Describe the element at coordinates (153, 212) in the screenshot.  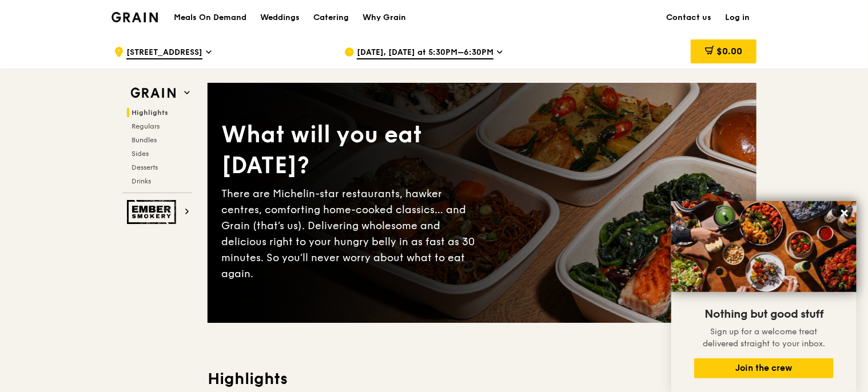
I see `img: Ember Smokery web logo` at that location.